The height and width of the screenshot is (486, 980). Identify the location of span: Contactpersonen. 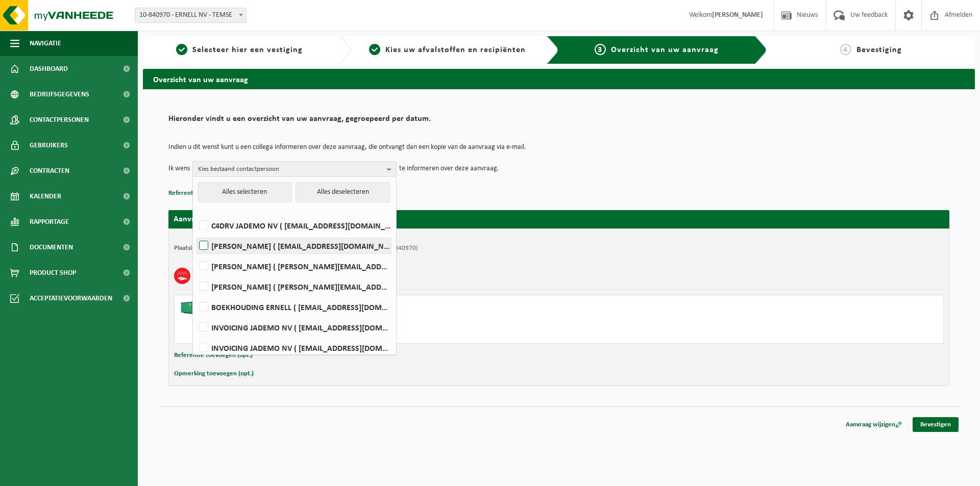
(59, 120).